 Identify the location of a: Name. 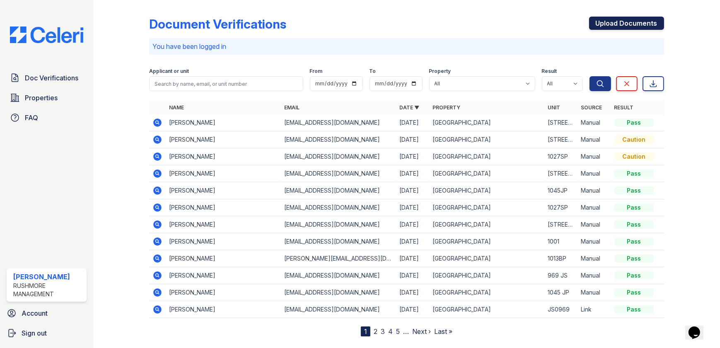
(176, 107).